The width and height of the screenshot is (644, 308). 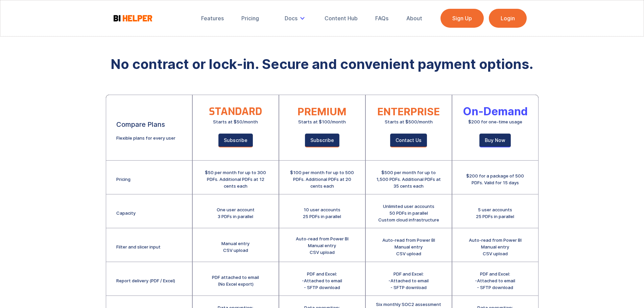 I want to click on div: Content Hub, so click(x=341, y=18).